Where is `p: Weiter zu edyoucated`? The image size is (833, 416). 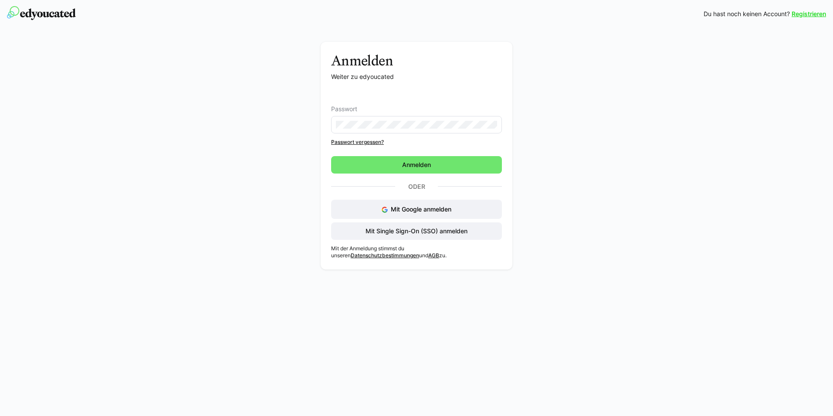 p: Weiter zu edyoucated is located at coordinates (417, 77).